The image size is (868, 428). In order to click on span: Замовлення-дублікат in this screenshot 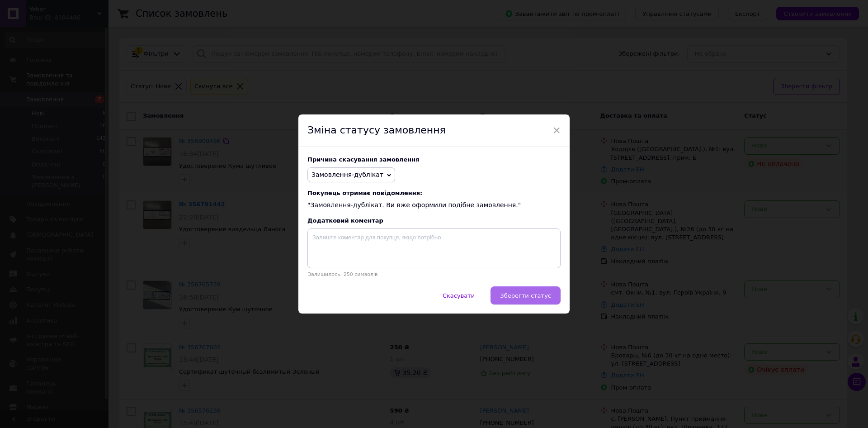, I will do `click(347, 174)`.